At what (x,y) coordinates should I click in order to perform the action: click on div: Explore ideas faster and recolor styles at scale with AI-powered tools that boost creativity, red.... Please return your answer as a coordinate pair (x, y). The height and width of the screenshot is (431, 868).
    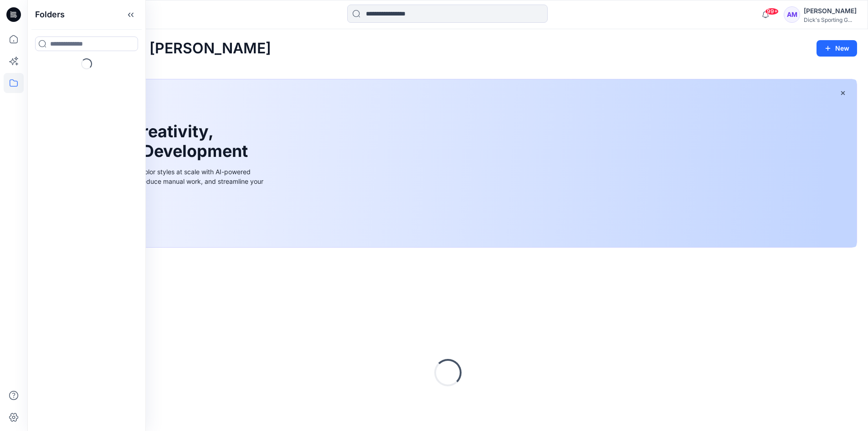
    Looking at the image, I should click on (163, 181).